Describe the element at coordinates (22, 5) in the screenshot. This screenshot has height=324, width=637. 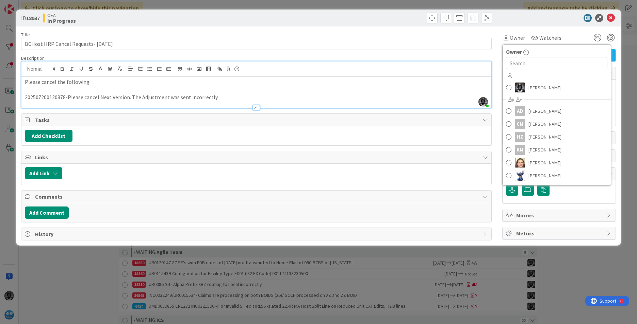
I see `span: Support` at that location.